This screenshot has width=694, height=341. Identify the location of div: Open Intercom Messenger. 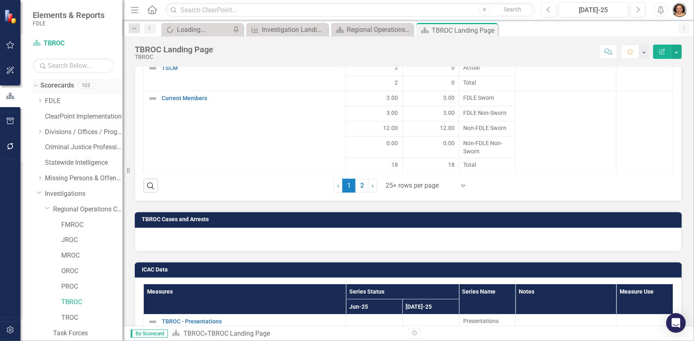
(676, 323).